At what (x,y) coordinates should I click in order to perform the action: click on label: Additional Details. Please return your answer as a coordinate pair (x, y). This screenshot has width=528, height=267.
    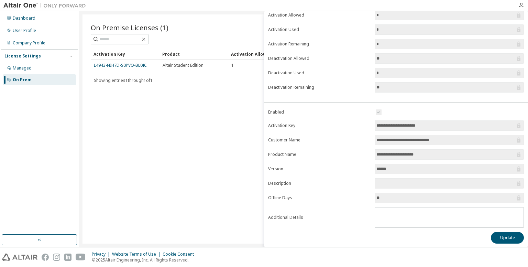
    Looking at the image, I should click on (319, 217).